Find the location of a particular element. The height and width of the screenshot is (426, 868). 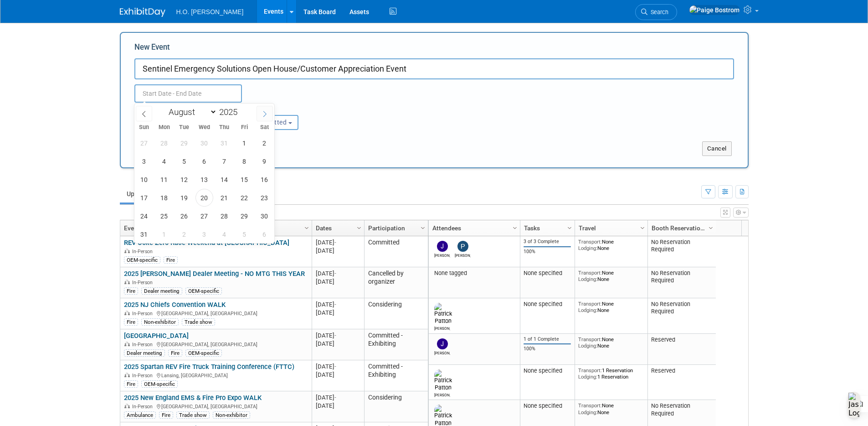

span: Sun is located at coordinates (144, 128).